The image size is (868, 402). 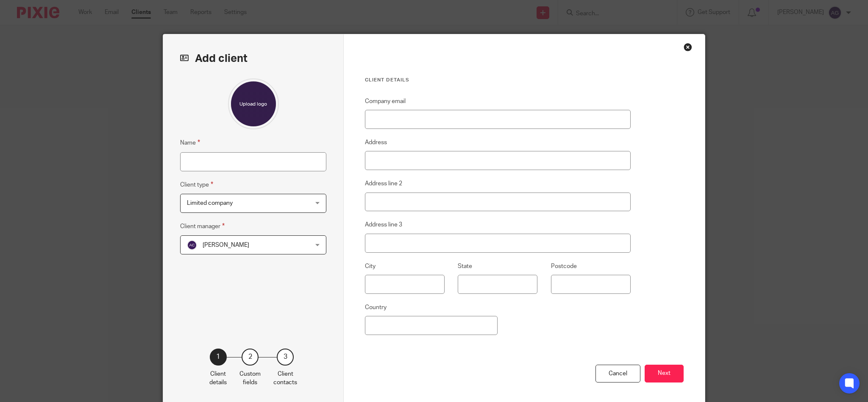 What do you see at coordinates (250, 357) in the screenshot?
I see `div: 2` at bounding box center [250, 357].